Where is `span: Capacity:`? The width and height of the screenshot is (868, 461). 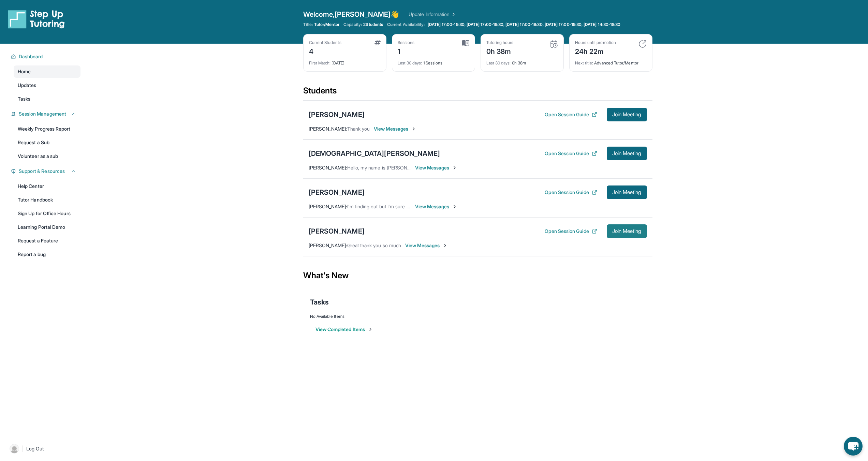
span: Capacity: is located at coordinates (353, 25).